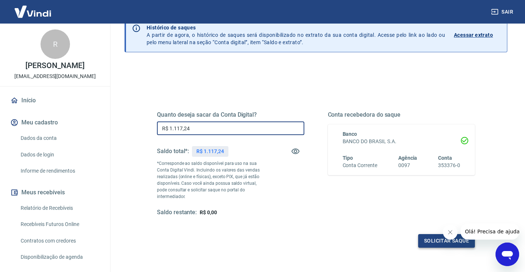 The height and width of the screenshot is (272, 525). What do you see at coordinates (208, 213) in the screenshot?
I see `span: R$ 0,00` at bounding box center [208, 213].